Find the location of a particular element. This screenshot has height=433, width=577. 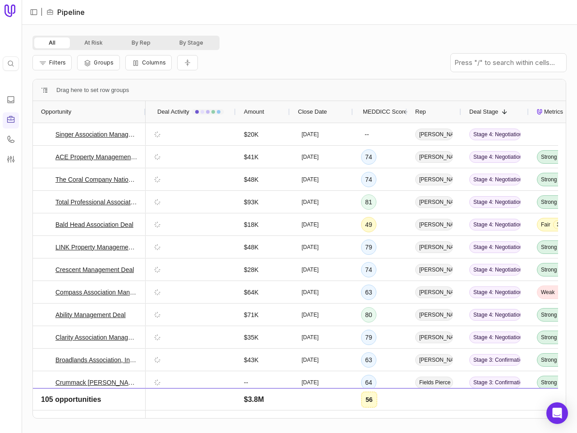

span: $64K is located at coordinates (251, 292).